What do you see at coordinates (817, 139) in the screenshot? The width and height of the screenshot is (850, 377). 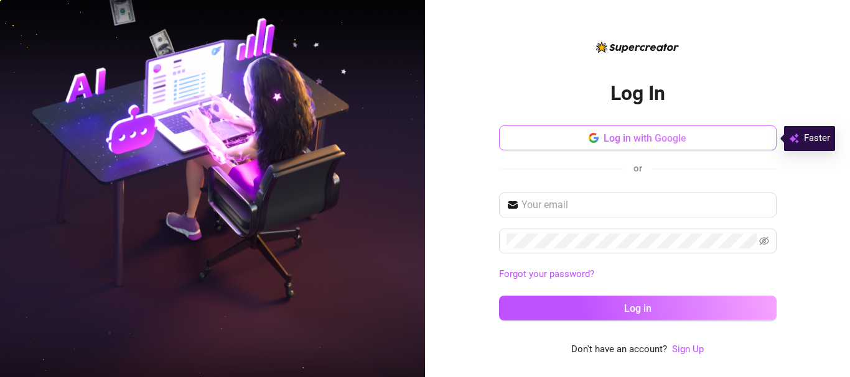 I see `span: Faster` at bounding box center [817, 139].